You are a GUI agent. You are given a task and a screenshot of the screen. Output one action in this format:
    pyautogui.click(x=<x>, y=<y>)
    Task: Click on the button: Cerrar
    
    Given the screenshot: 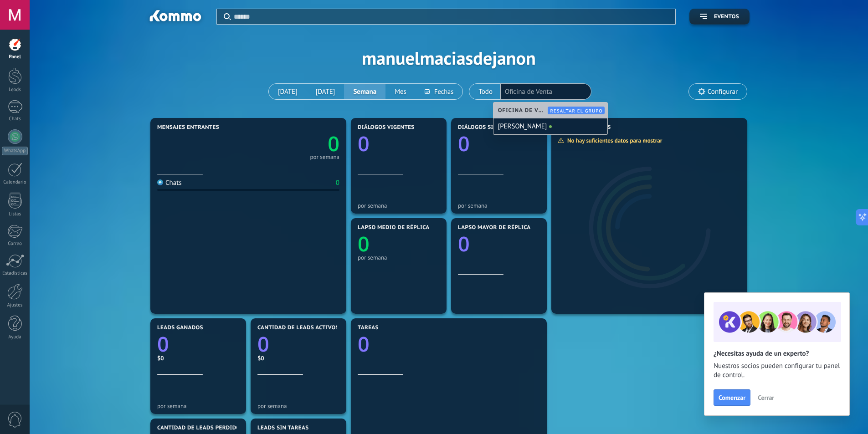 What is the action you would take?
    pyautogui.click(x=766, y=398)
    